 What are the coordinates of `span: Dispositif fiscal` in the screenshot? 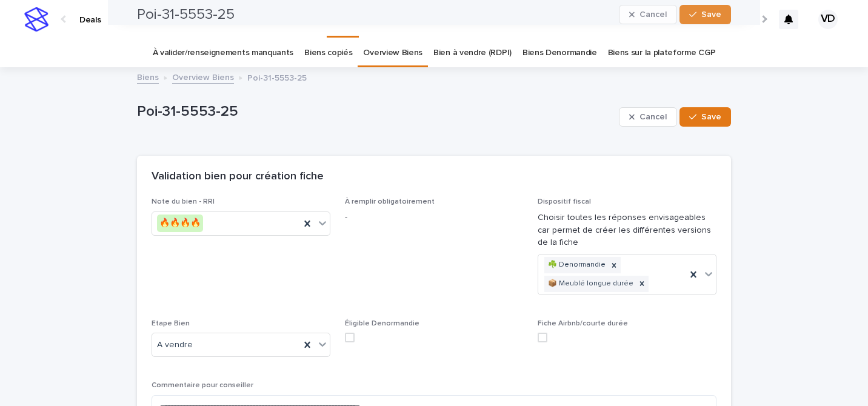 It's located at (564, 202).